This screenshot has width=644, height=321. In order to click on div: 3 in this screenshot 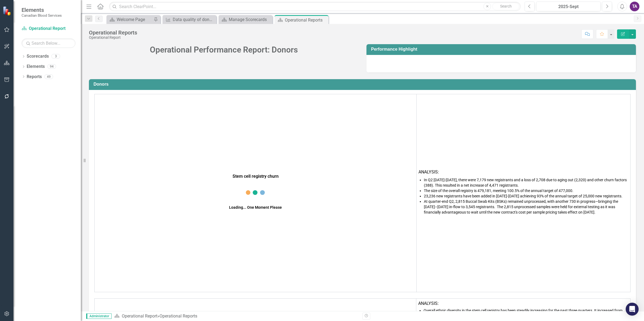, I will do `click(56, 56)`.